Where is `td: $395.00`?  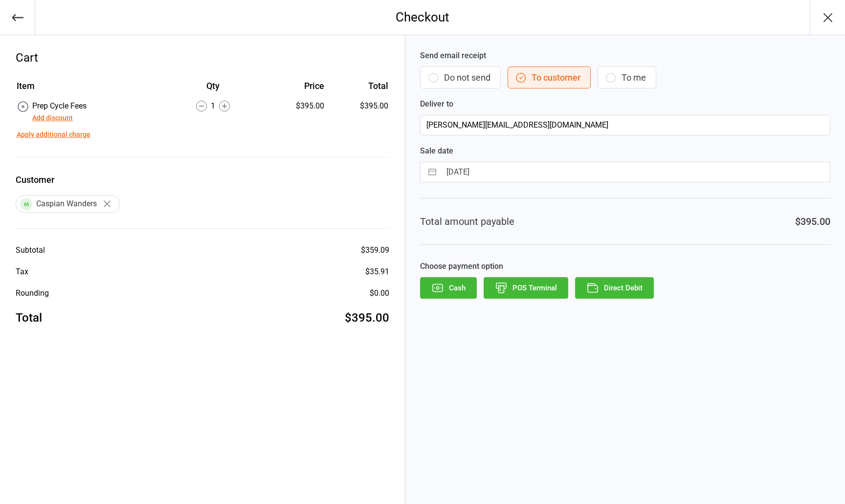
td: $395.00 is located at coordinates (358, 112).